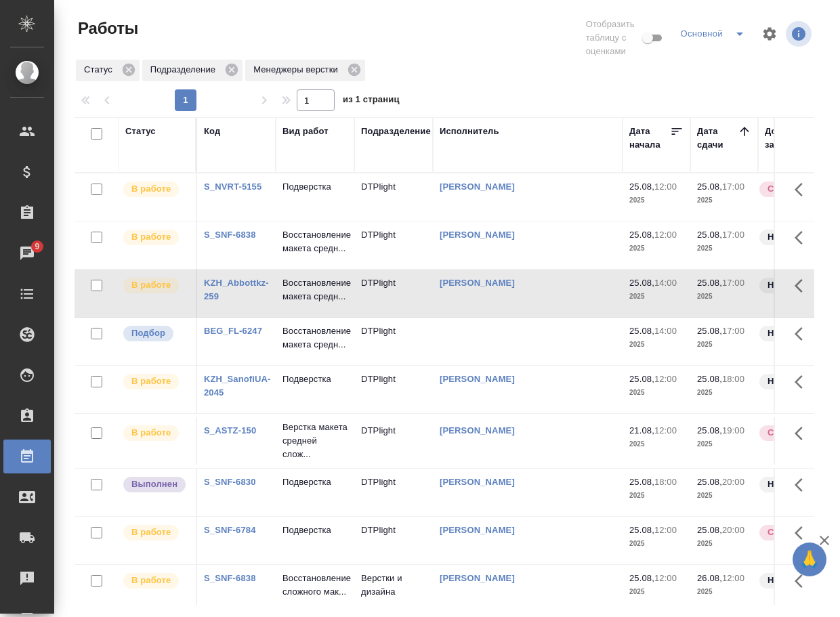 This screenshot has width=840, height=617. Describe the element at coordinates (394, 588) in the screenshot. I see `td: Верстки и дизайна` at that location.